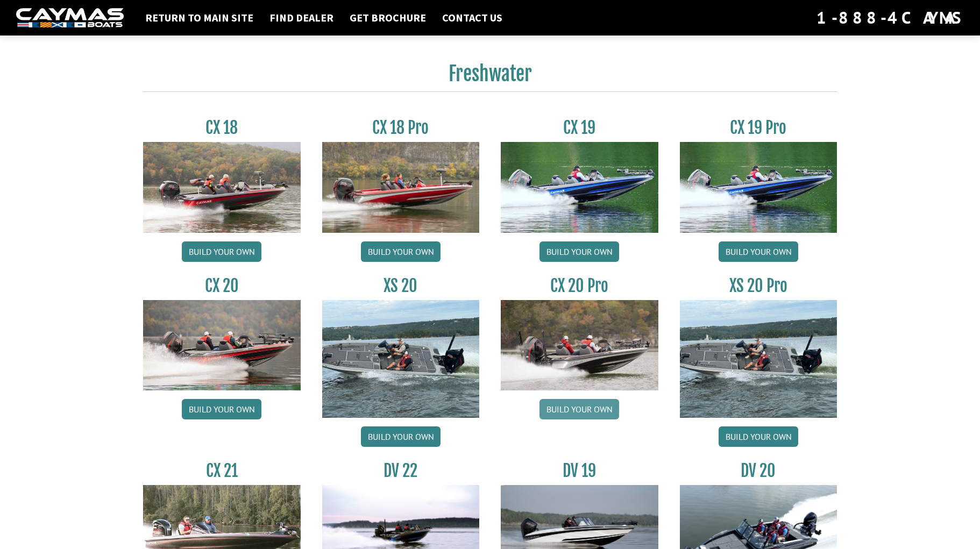 The height and width of the screenshot is (549, 980). I want to click on img: white-logo-c9c8dbefe5ff5ceceb0f0178aa75bf4bb51f6bca0971e226c86eb53dfe498488.png, so click(70, 17).